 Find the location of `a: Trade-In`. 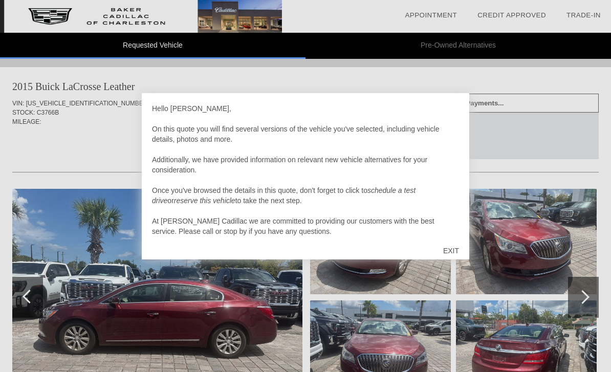

a: Trade-In is located at coordinates (584, 15).